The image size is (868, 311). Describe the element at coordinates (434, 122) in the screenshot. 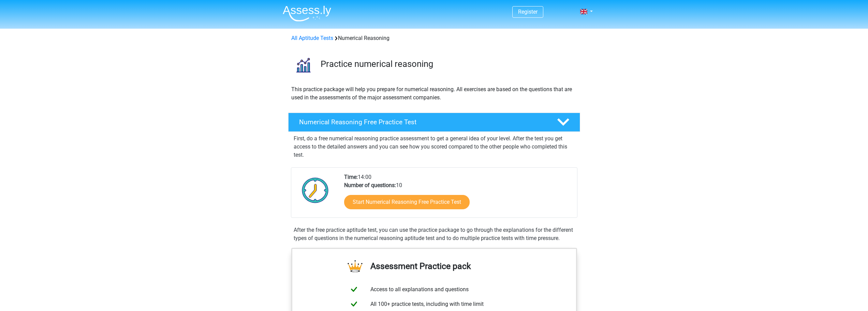

I see `a: Numerical Reasoning Free Practice Test` at that location.